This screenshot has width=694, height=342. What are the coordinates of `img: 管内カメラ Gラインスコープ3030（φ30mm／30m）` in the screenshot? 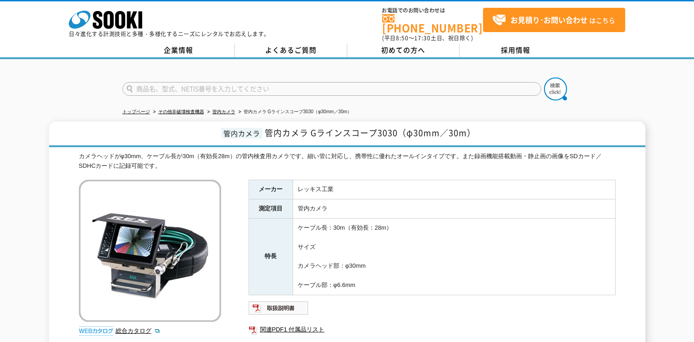 It's located at (150, 251).